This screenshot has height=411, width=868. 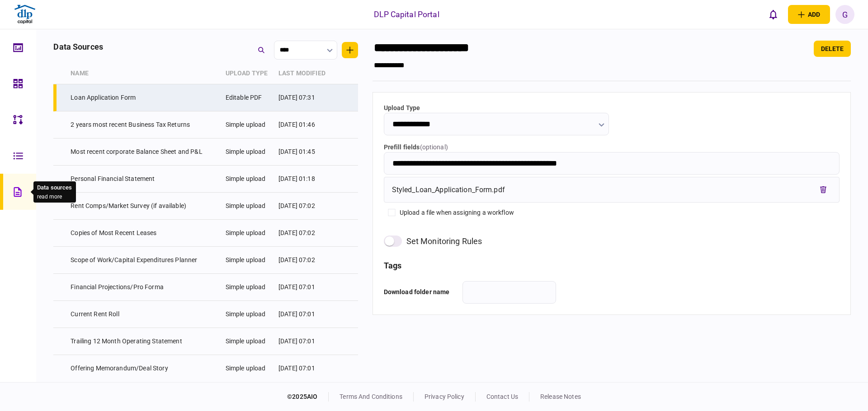 What do you see at coordinates (143, 125) in the screenshot?
I see `td: 2 years most recent Business Tax Returns` at bounding box center [143, 125].